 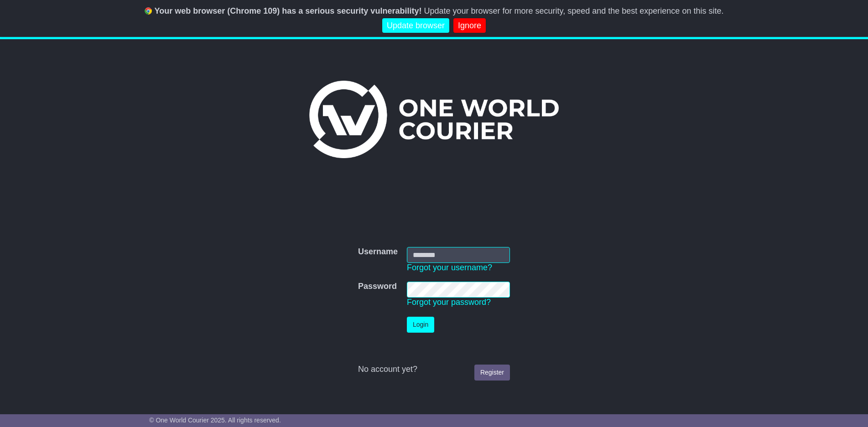 What do you see at coordinates (377, 287) in the screenshot?
I see `label: Password` at bounding box center [377, 287].